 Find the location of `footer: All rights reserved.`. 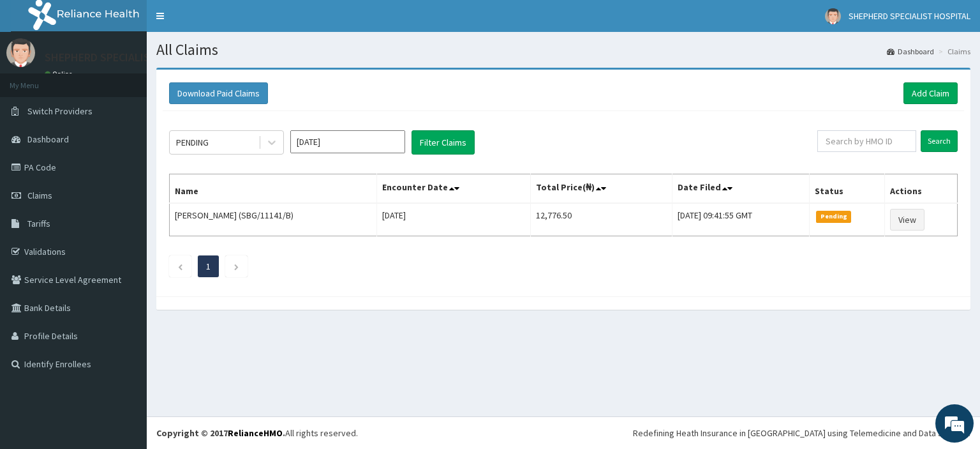

footer: All rights reserved. is located at coordinates (563, 433).